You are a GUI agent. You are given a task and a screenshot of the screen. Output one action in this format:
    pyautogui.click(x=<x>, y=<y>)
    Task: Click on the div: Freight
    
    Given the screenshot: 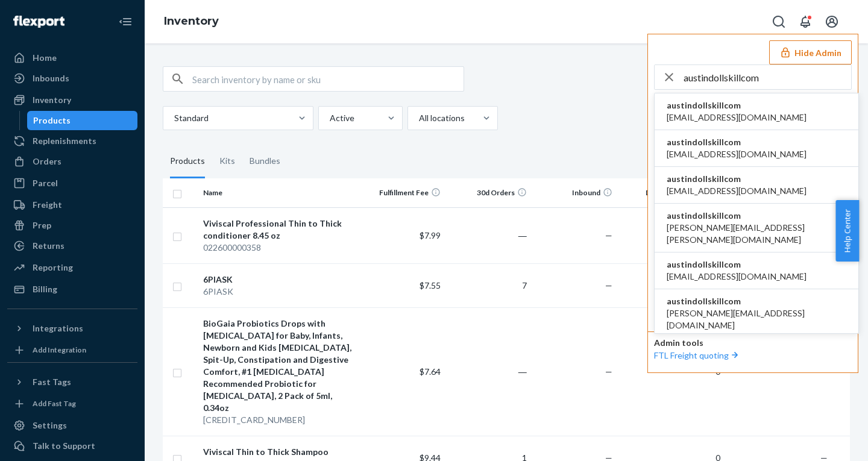 What is the action you would take?
    pyautogui.click(x=47, y=205)
    